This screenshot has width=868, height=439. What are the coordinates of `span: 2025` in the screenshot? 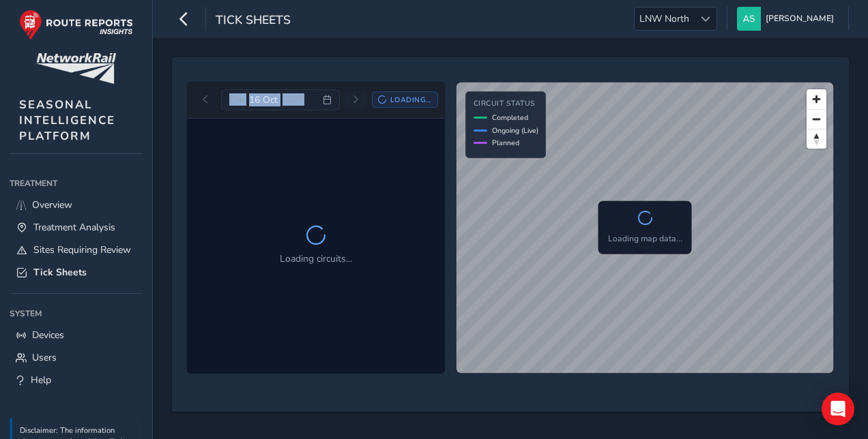 It's located at (293, 100).